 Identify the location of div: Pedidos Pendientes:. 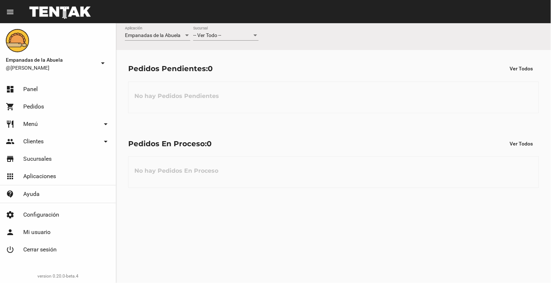
(170, 69).